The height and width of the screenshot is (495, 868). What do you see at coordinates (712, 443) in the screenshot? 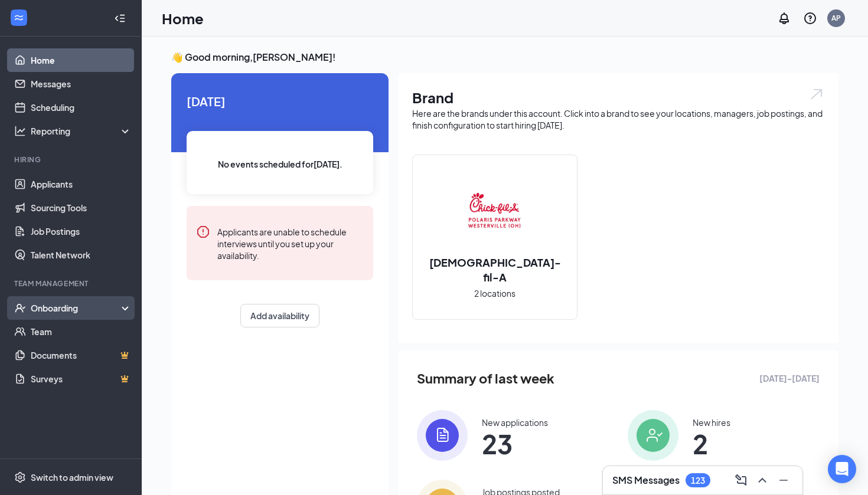
I see `span: 2` at bounding box center [712, 443].